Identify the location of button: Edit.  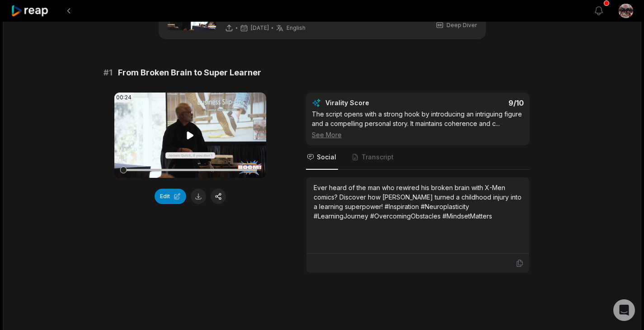
(171, 196).